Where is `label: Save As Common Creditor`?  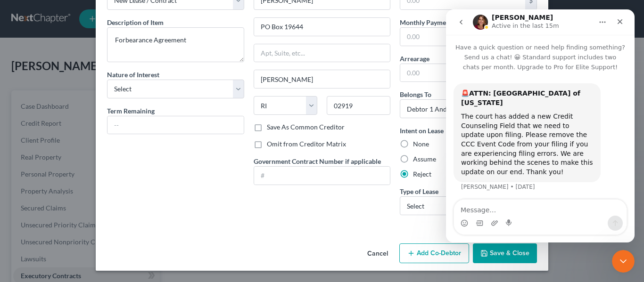 label: Save As Common Creditor is located at coordinates (306, 127).